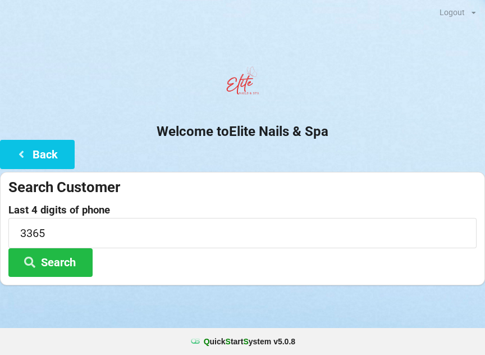 This screenshot has height=355, width=485. Describe the element at coordinates (243, 84) in the screenshot. I see `img: EliteNailsSpa-Logo1.png` at that location.